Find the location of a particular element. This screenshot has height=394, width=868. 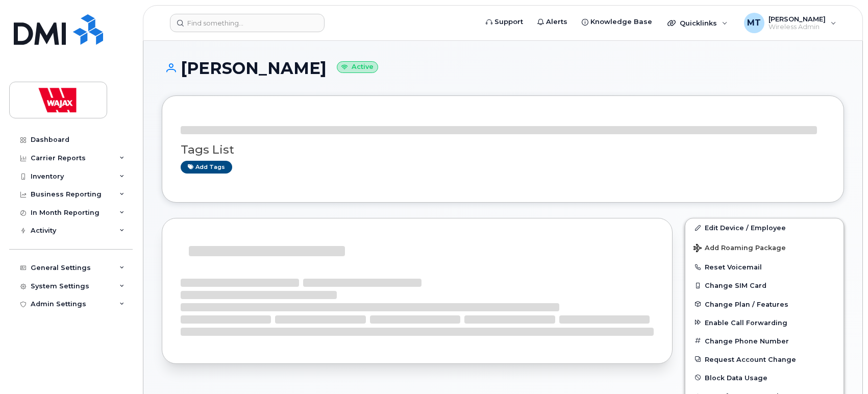

button: Add Roaming Package is located at coordinates (765, 247).